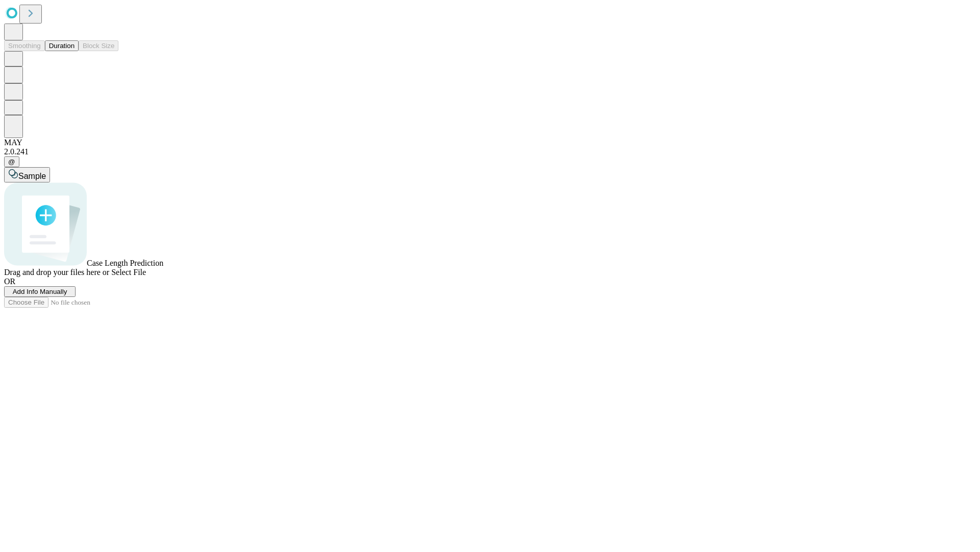 The width and height of the screenshot is (980, 552). What do you see at coordinates (40, 291) in the screenshot?
I see `button: Add Info Manually` at bounding box center [40, 291].